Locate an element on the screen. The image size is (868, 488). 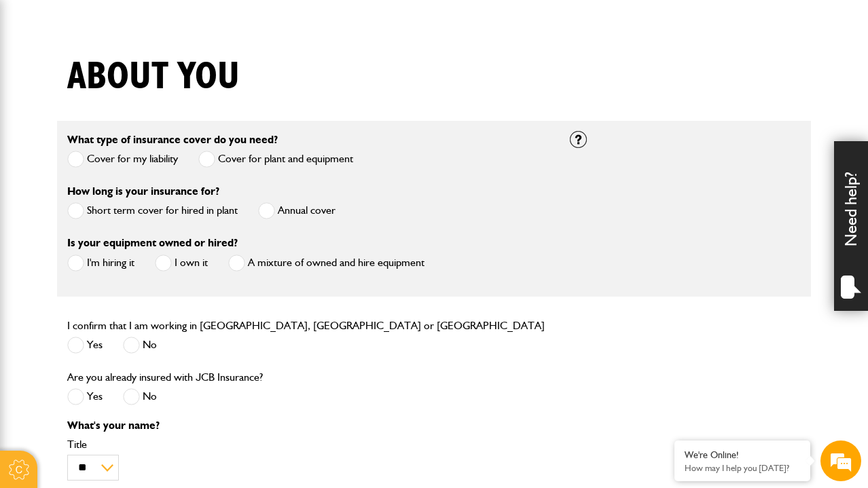
label: Cover for my liability is located at coordinates (122, 159).